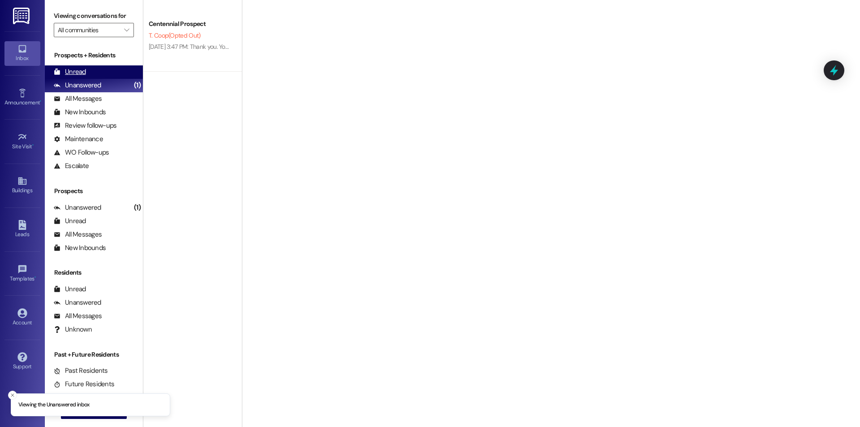  I want to click on a: Account, so click(22, 318).